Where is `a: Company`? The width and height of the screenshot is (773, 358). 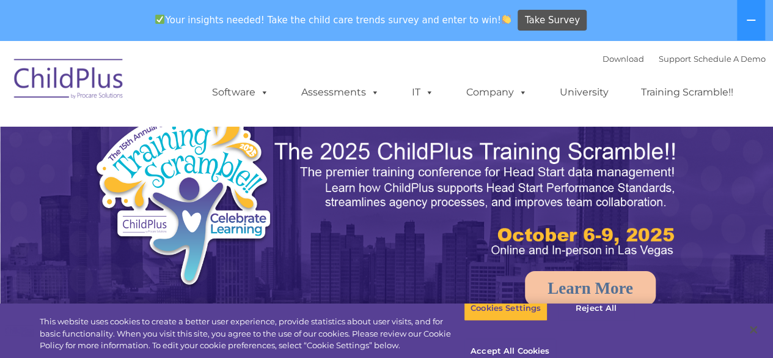 a: Company is located at coordinates (497, 92).